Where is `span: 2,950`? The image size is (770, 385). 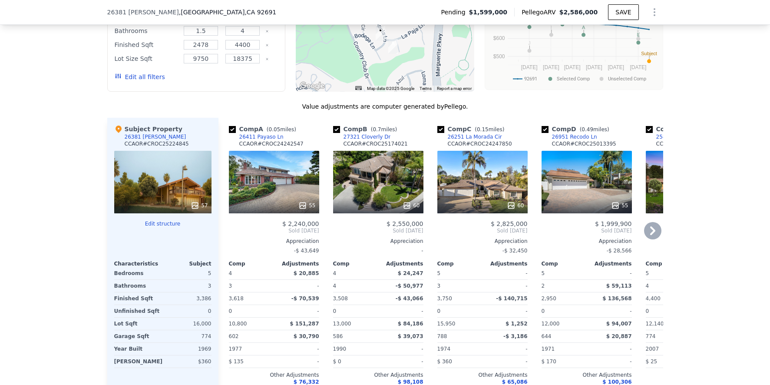 span: 2,950 is located at coordinates (549, 298).